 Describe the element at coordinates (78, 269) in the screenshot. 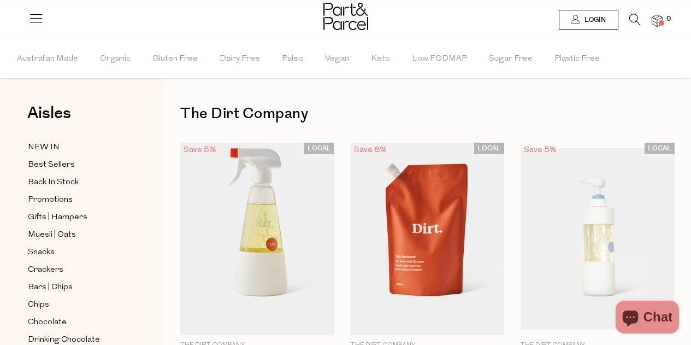

I see `a: Crackers` at that location.